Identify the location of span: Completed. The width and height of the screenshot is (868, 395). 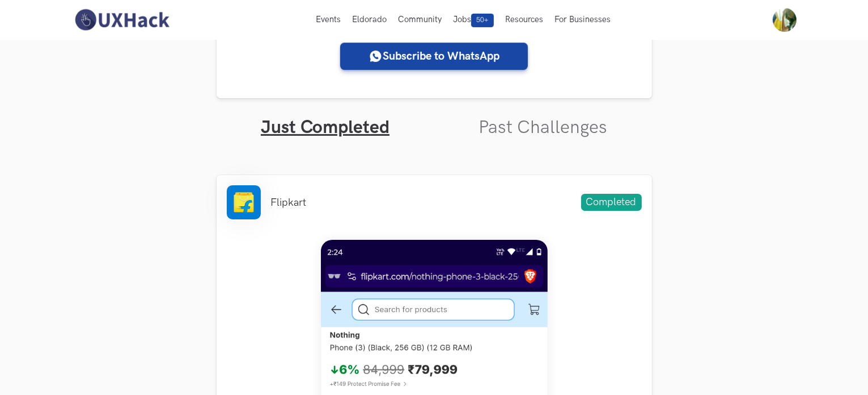
(612, 202).